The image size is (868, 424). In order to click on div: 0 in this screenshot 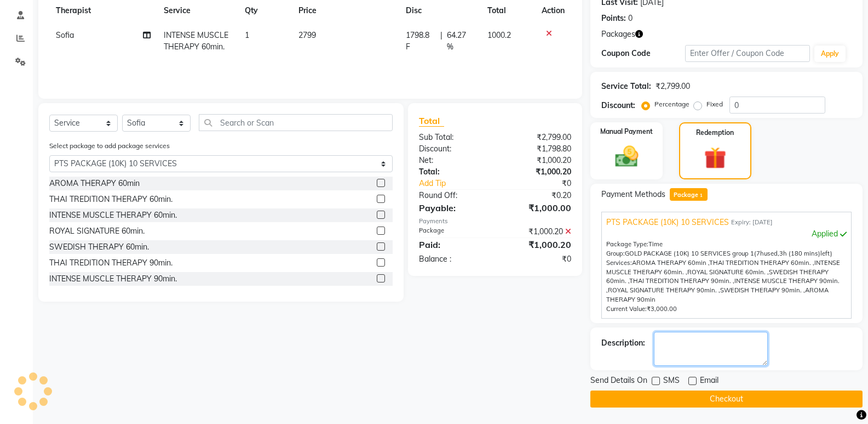, I will do `click(630, 18)`.